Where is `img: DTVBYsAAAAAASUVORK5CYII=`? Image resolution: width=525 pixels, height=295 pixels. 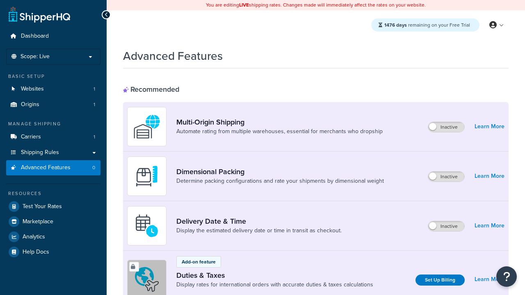
img: DTVBYsAAAAAASUVORK5CYII= is located at coordinates (147, 176).